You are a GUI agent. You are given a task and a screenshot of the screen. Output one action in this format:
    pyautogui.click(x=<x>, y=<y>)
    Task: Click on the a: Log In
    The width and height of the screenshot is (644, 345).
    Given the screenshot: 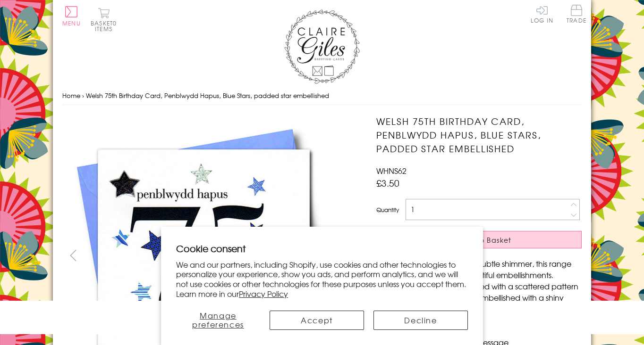 What is the action you would take?
    pyautogui.click(x=542, y=13)
    